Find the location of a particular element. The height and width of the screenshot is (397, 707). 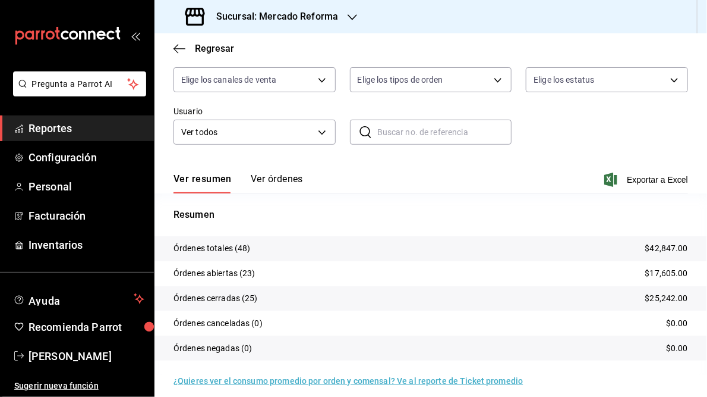

span: Ayuda is located at coordinates (78, 298).